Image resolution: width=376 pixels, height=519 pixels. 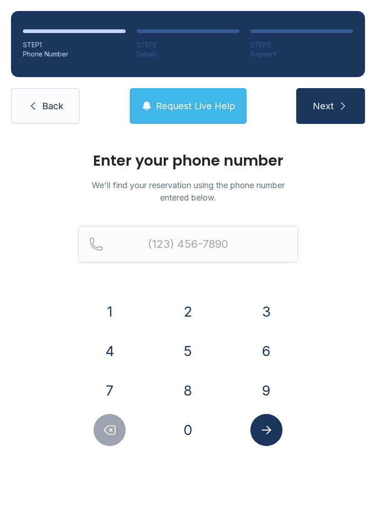 What do you see at coordinates (302, 45) in the screenshot?
I see `div: STEP 3` at bounding box center [302, 45].